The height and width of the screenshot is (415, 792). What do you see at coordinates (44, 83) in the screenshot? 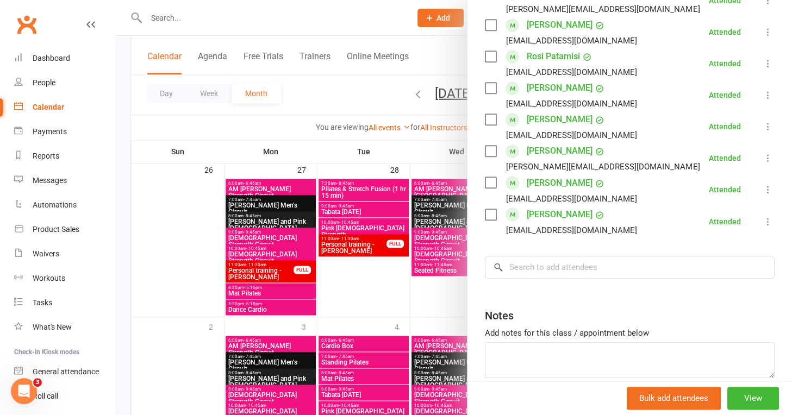
I see `div: People` at bounding box center [44, 83].